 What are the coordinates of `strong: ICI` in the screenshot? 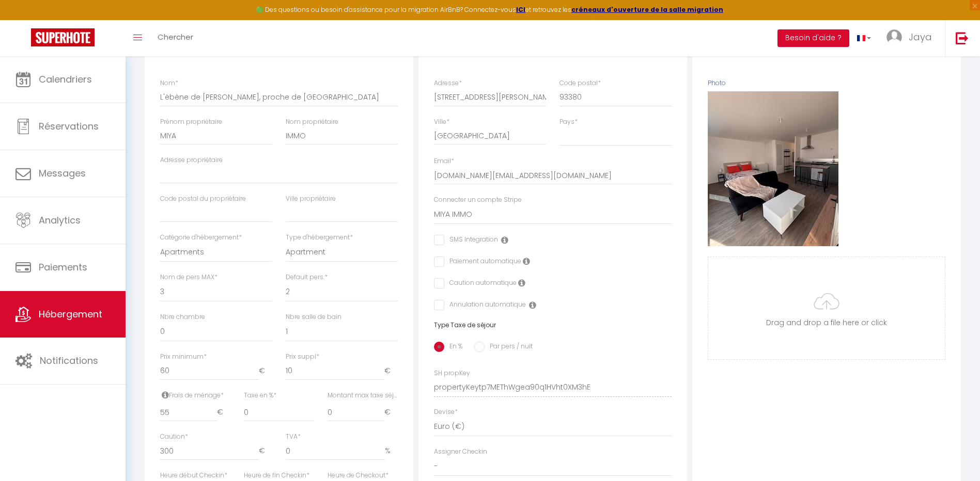 It's located at (521, 10).